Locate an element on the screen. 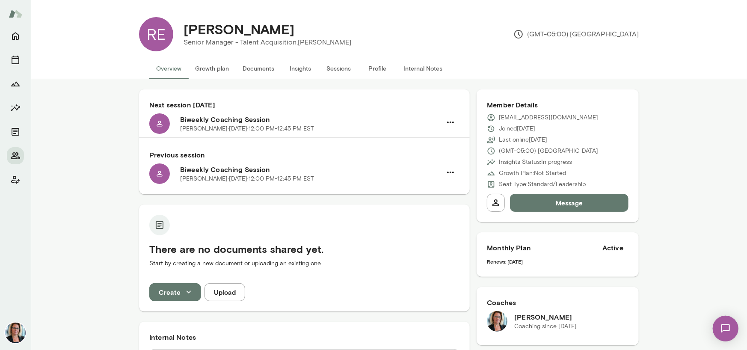 Image resolution: width=747 pixels, height=350 pixels. button: Growth Plan is located at coordinates (15, 84).